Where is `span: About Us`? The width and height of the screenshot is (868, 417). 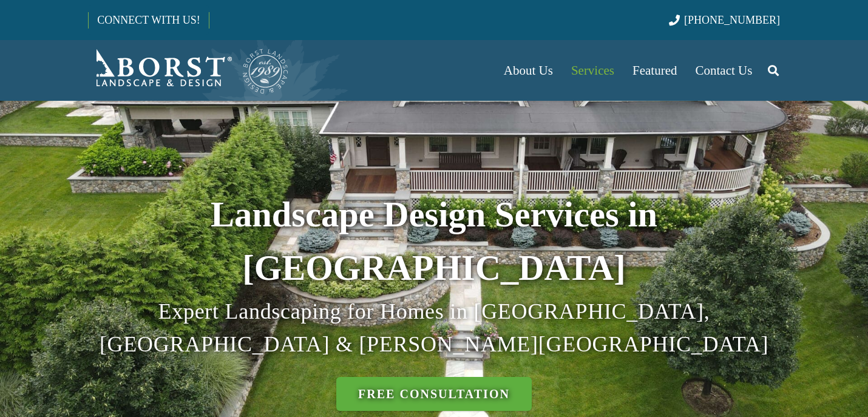
span: About Us is located at coordinates (528, 70).